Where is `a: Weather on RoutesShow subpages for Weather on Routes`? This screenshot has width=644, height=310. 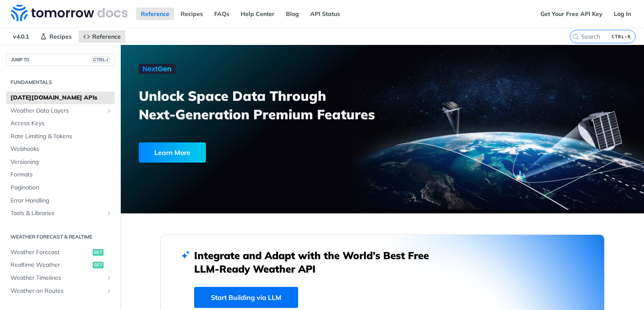
a: Weather on RoutesShow subpages for Weather on Routes is located at coordinates (61, 291).